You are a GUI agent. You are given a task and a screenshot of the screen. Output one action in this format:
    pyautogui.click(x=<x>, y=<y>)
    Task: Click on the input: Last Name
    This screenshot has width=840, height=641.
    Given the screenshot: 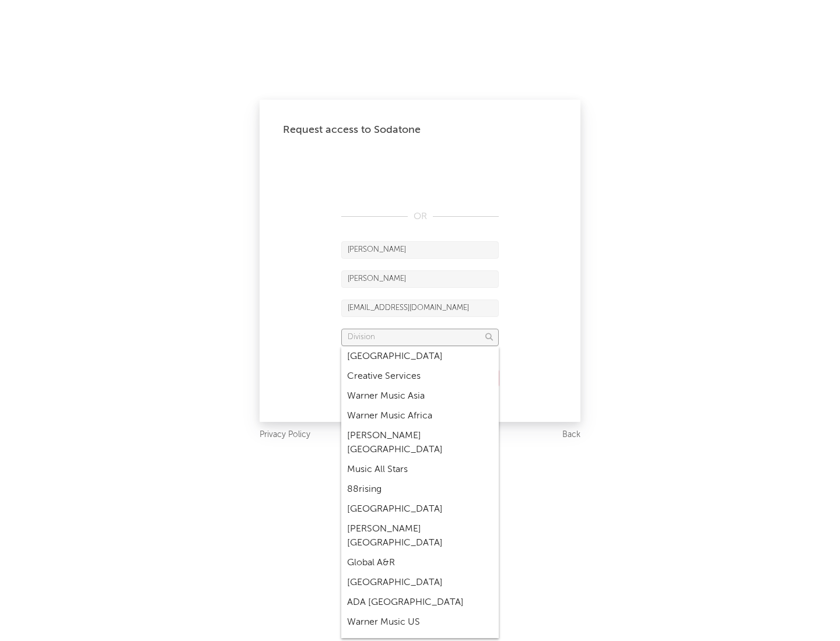 What is the action you would take?
    pyautogui.click(x=420, y=279)
    